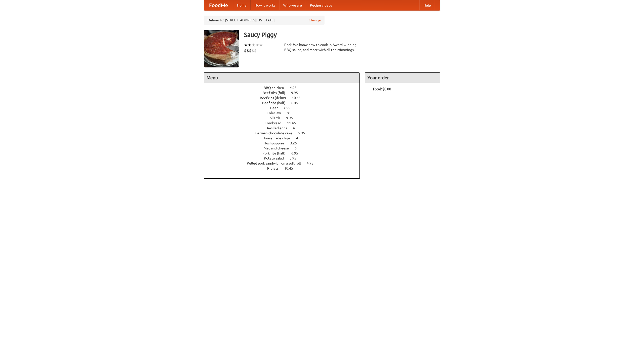  What do you see at coordinates (298, 148) in the screenshot?
I see `span: 6` at bounding box center [298, 148].